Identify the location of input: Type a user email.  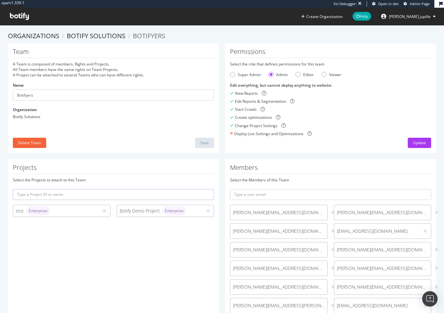
(330, 194).